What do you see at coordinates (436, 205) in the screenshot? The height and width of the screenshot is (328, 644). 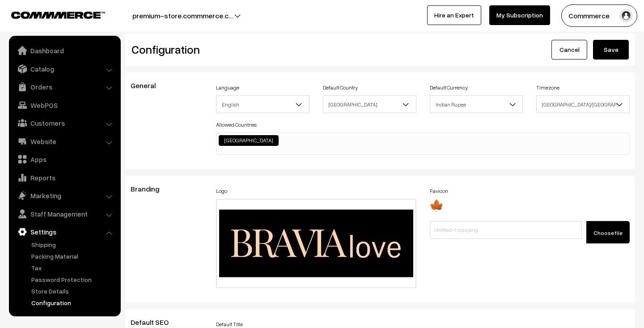 I see `img: 17014250469359Untitled-1-copy.png` at bounding box center [436, 205].